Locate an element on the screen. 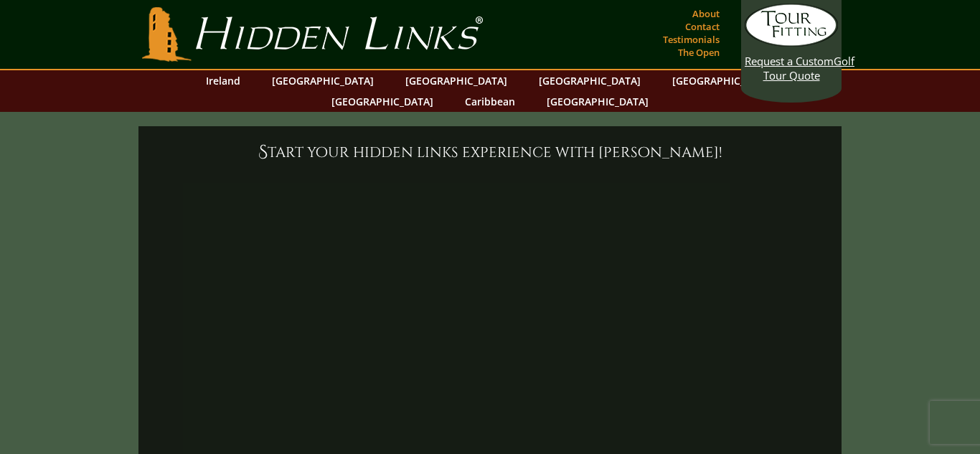 This screenshot has width=980, height=454. a: Ireland is located at coordinates (223, 80).